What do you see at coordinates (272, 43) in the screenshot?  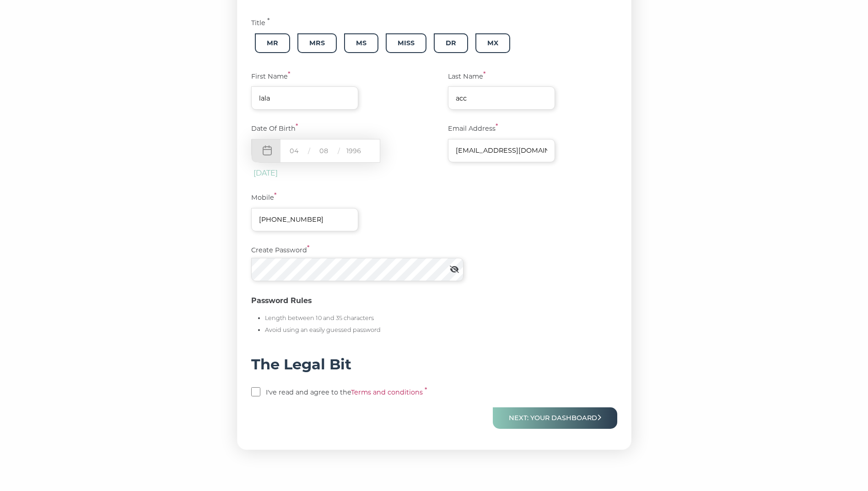 I see `span: Mr` at bounding box center [272, 43].